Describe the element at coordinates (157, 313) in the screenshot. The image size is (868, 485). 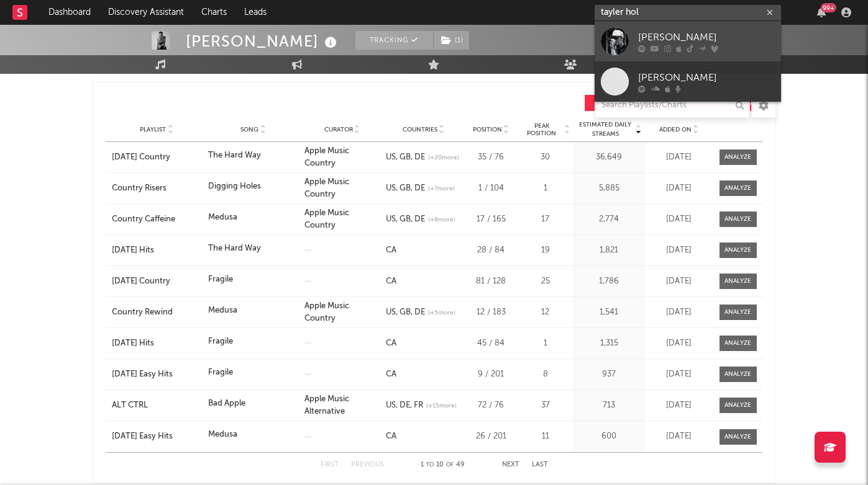
I see `div: Country Rewind` at that location.